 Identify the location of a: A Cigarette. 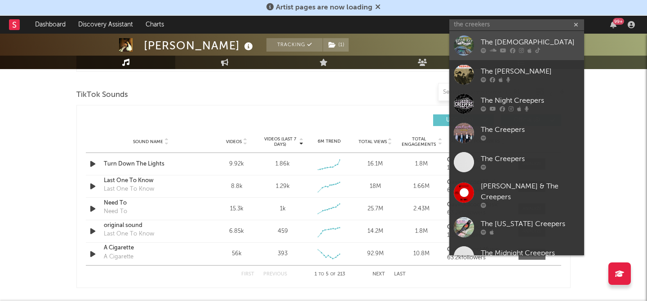
(150, 248).